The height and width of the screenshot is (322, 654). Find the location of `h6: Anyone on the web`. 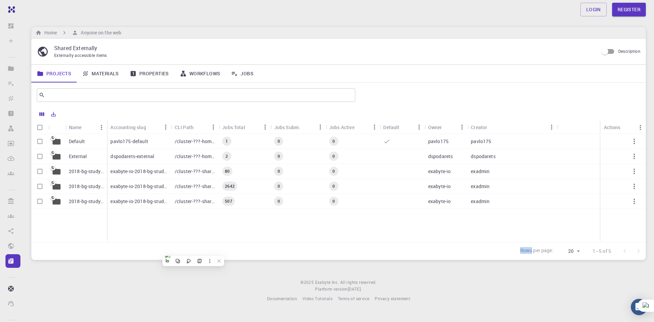

h6: Anyone on the web is located at coordinates (99, 33).